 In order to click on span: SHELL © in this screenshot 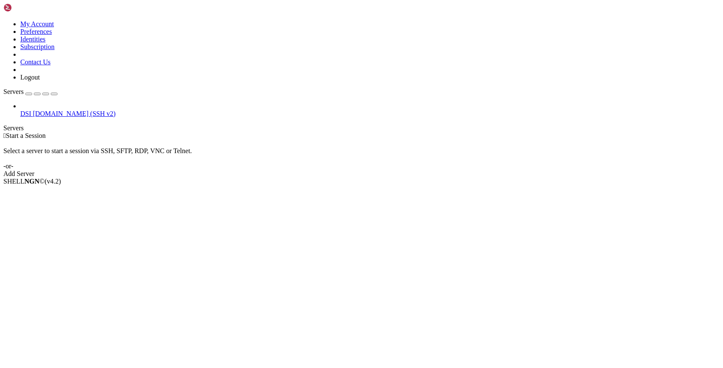, I will do `click(32, 181)`.